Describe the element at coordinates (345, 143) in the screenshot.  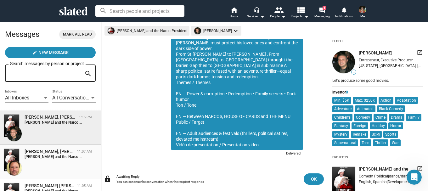
I see `mat-chip: Supernatural` at that location.